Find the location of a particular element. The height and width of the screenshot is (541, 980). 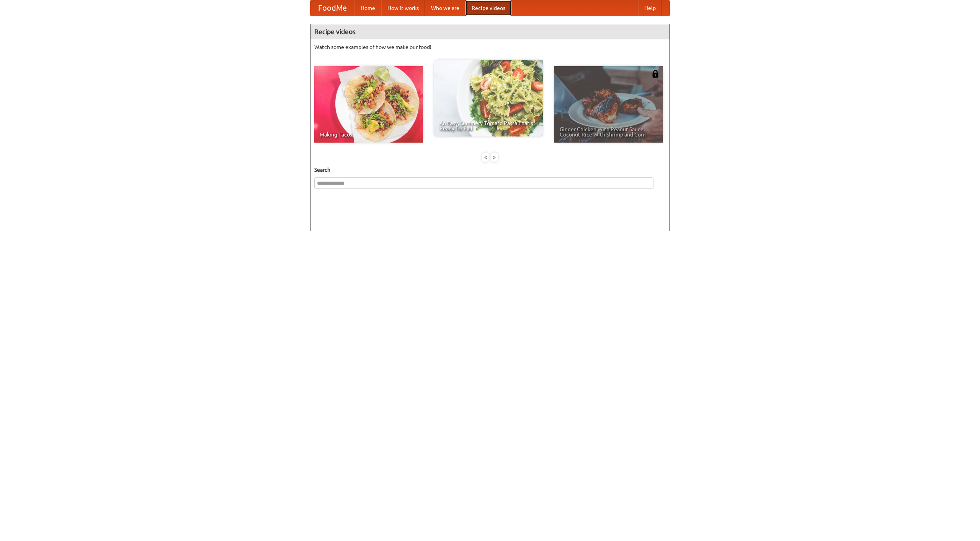

a: An Easy, Summery Tomato Pasta That's Ready for Fall is located at coordinates (488, 98).